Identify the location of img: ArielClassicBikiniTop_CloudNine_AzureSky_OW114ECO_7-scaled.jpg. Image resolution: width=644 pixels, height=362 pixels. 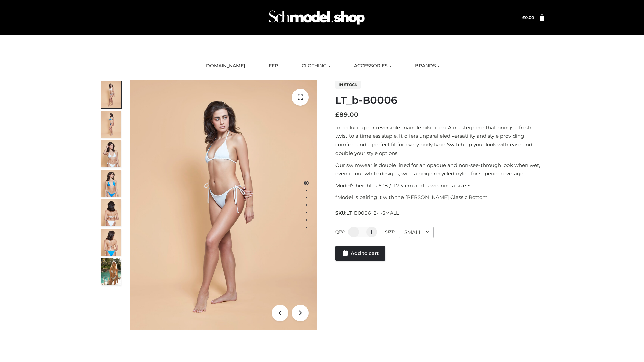
(111, 213).